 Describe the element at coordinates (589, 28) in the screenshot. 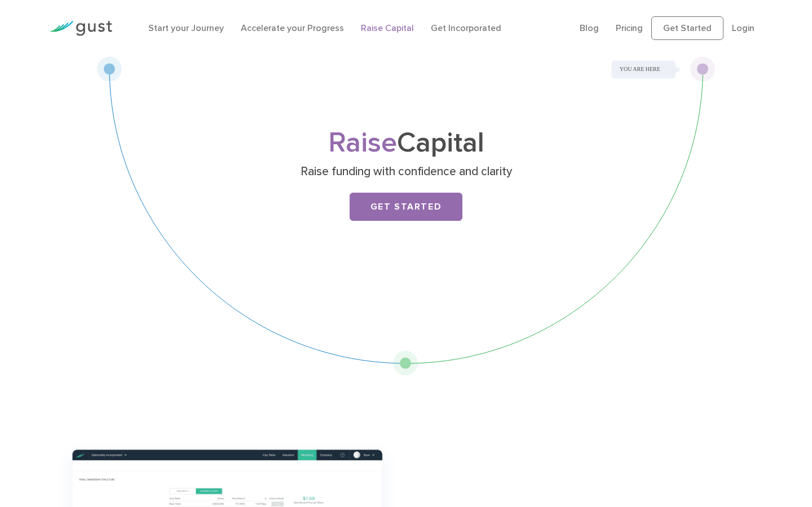

I see `a: Blog` at that location.